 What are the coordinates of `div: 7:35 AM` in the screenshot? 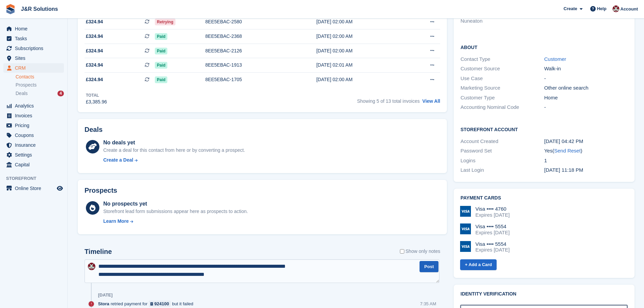 It's located at (429, 304).